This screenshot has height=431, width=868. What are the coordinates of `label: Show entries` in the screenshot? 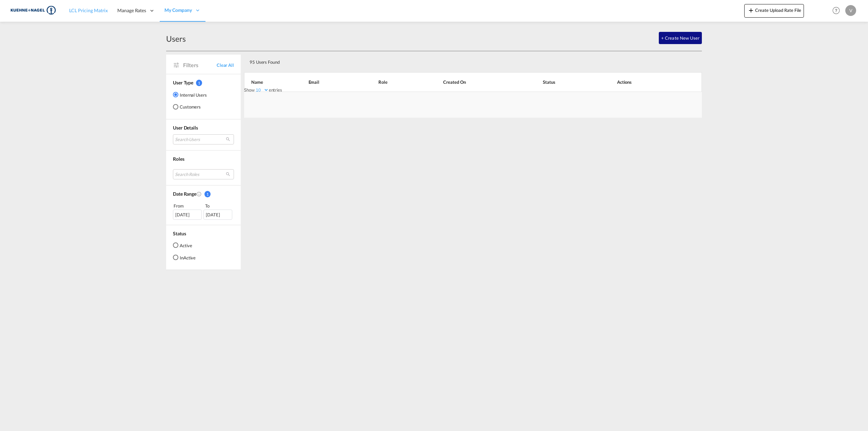 It's located at (263, 90).